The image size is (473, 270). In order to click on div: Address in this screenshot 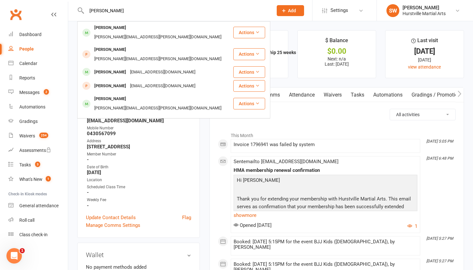, I will do `click(139, 141)`.